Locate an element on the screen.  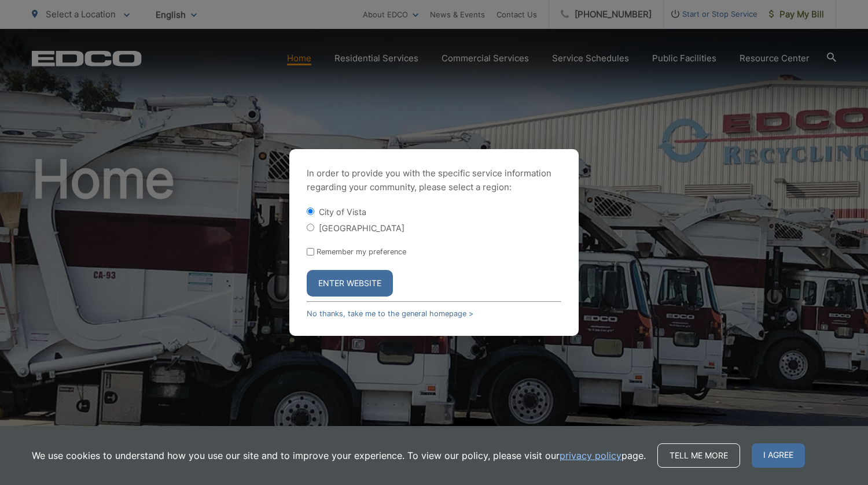
button: Enter Website is located at coordinates (350, 283).